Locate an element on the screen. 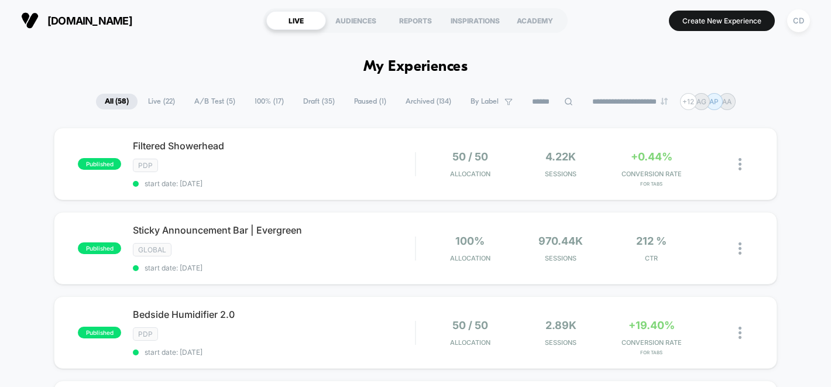 This screenshot has height=387, width=831. span: Archived ( 134 ) is located at coordinates (428, 101).